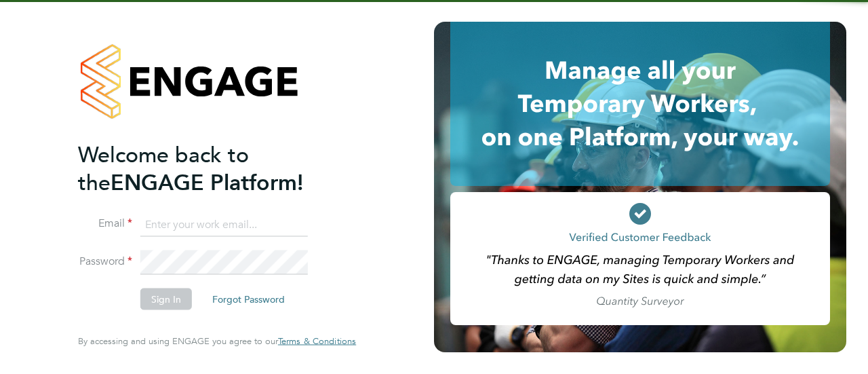  What do you see at coordinates (223, 224) in the screenshot?
I see `input: Enter your work email...` at bounding box center [223, 224].